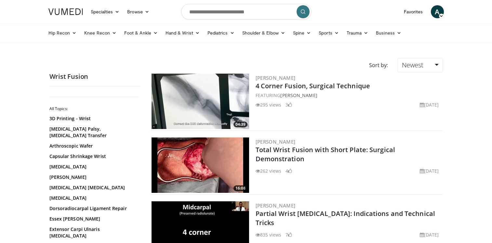 The image size is (492, 243). Describe the element at coordinates (200, 165) in the screenshot. I see `img: 2dac3b37-69b9-4dc6-845d-5f1cf6966586.300x170_q85_crop-smart_upscale.jpg` at that location.